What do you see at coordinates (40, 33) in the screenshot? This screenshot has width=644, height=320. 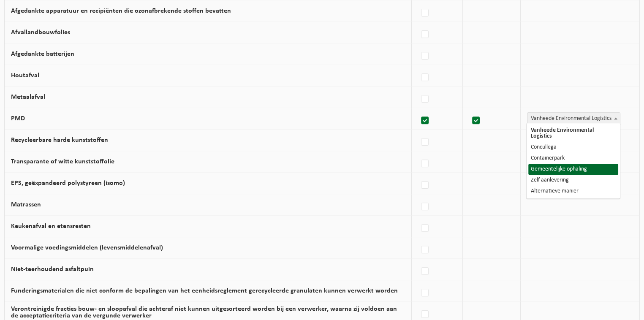 I see `label: Afvallandbouwfolies` at bounding box center [40, 33].